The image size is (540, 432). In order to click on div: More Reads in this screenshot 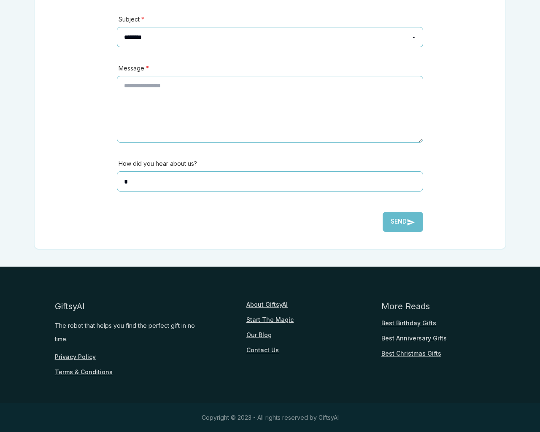, I will do `click(406, 306)`.